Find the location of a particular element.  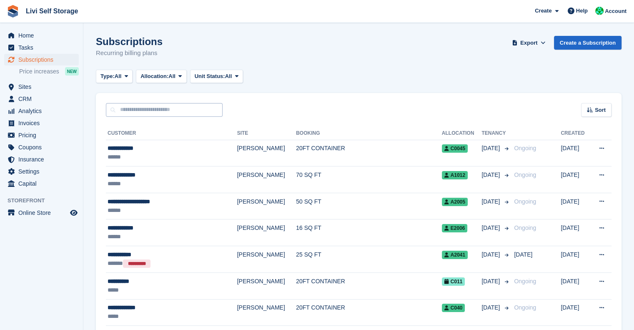

span: A2005 is located at coordinates (455, 202).